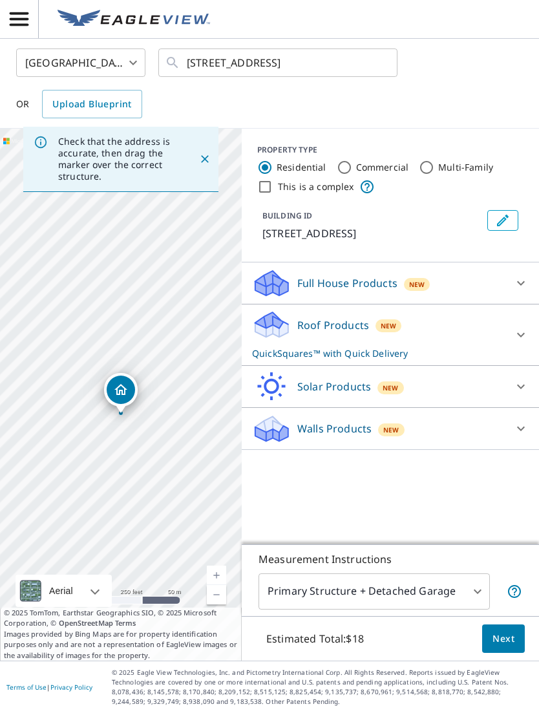  Describe the element at coordinates (287, 215) in the screenshot. I see `p: BUILDING ID` at that location.